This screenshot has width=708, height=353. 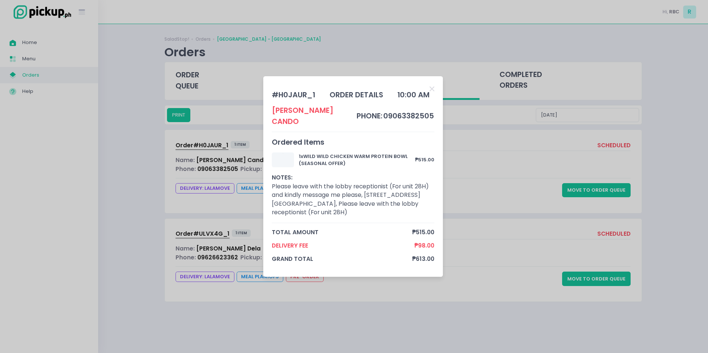 I want to click on div: 10:00 AM, so click(x=413, y=95).